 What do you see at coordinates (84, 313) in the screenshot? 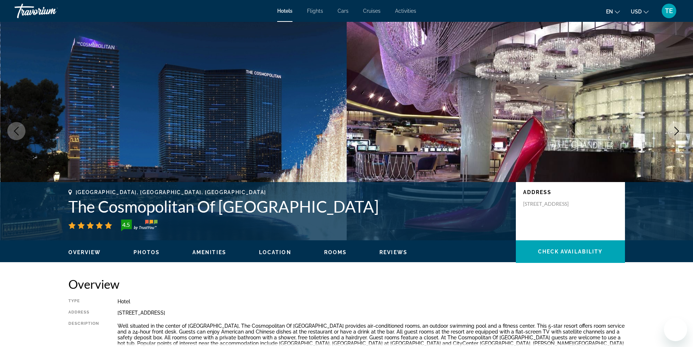
I see `div: Address` at bounding box center [84, 313].